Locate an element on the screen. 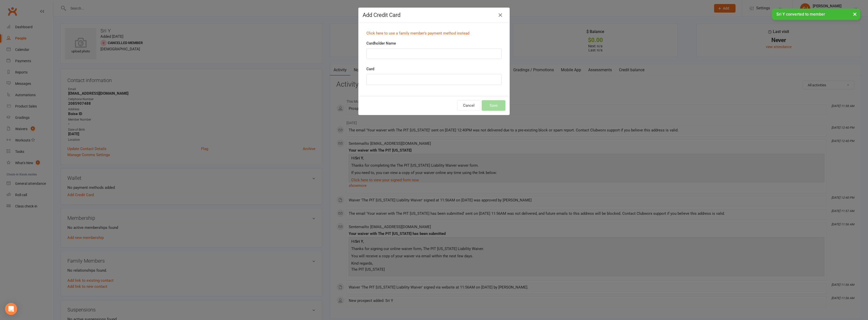  label: Cardholder Name is located at coordinates (381, 44).